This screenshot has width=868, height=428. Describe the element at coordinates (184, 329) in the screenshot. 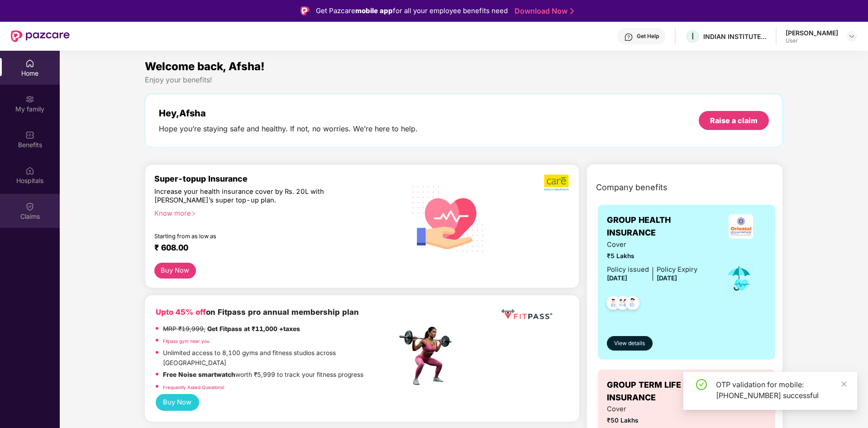

I see `del: MRP ₹19,999,` at that location.